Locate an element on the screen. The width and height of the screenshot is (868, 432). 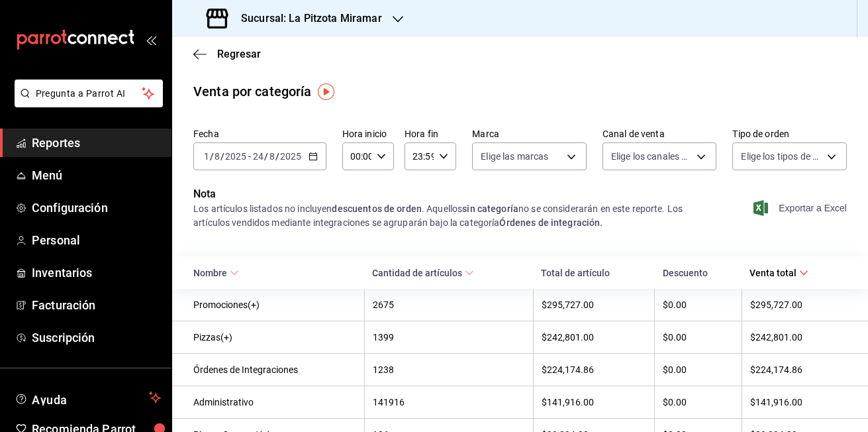
span: Elige los canales de venta is located at coordinates (652, 156).